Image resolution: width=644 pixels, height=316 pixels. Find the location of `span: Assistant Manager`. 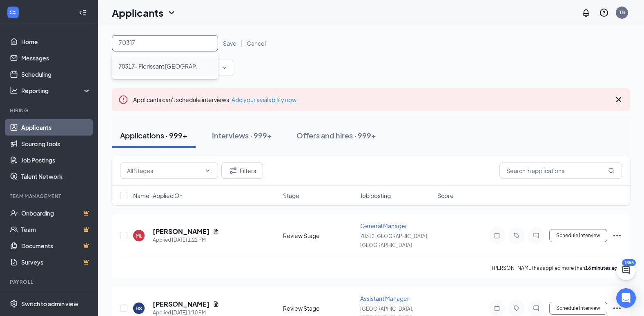

span: Assistant Manager is located at coordinates (385, 299).